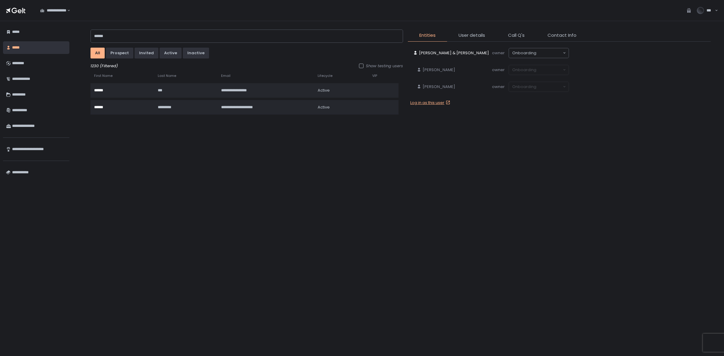  Describe the element at coordinates (431, 103) in the screenshot. I see `a: Log in as this user` at that location.